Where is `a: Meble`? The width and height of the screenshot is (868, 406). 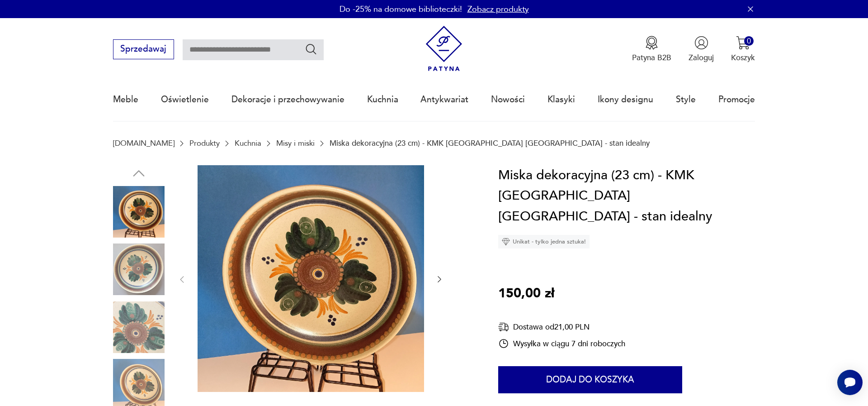
a: Meble is located at coordinates (126, 99).